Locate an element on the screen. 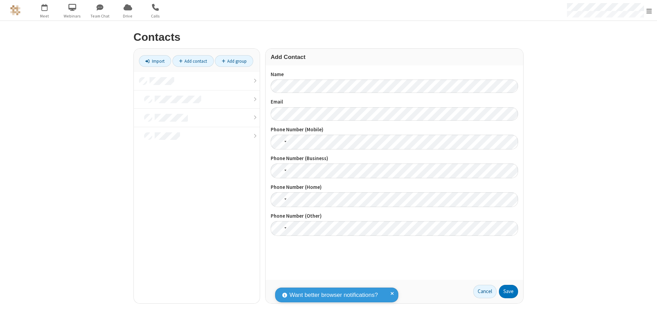 This screenshot has height=314, width=657. label: Name is located at coordinates (394, 74).